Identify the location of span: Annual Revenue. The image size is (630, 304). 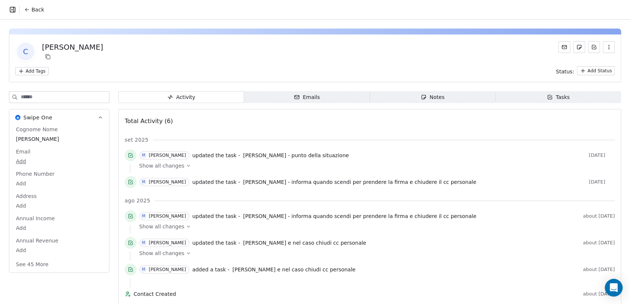
(37, 241).